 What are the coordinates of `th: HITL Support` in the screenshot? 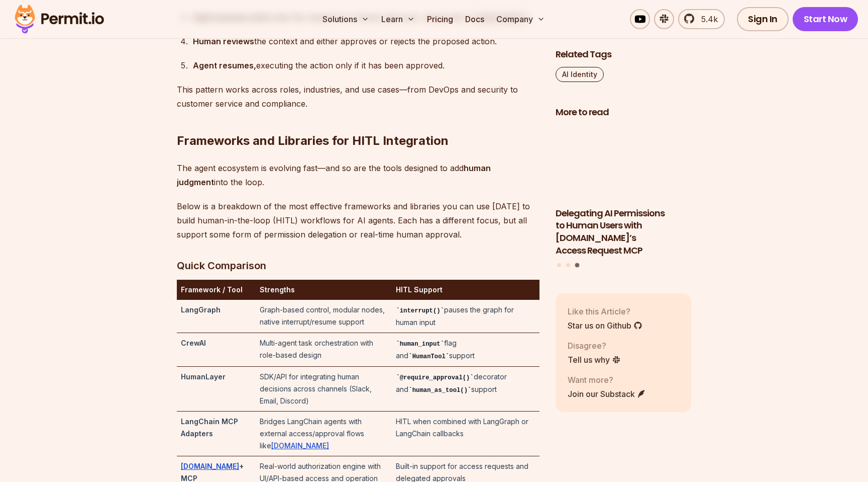 It's located at (466, 290).